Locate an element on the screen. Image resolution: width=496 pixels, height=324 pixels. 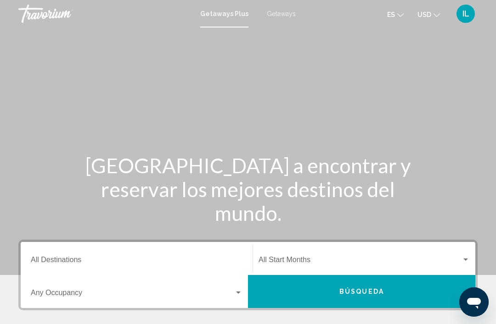
button: User Menu is located at coordinates (465, 14).